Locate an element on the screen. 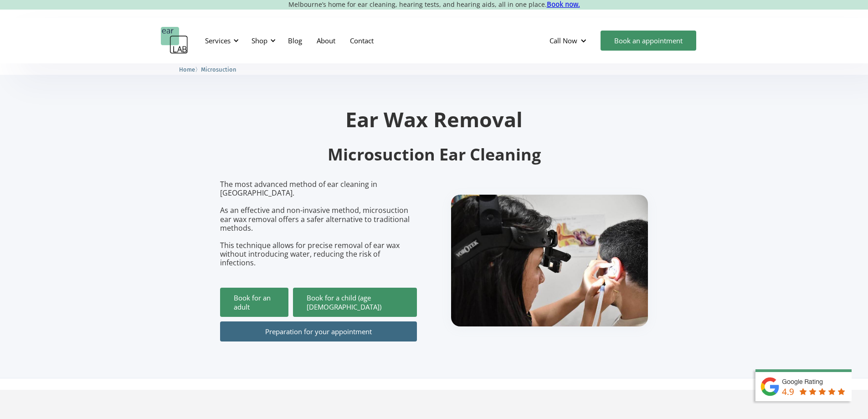 The image size is (868, 419). h2: Microsuction Ear Cleaning is located at coordinates (435, 155).